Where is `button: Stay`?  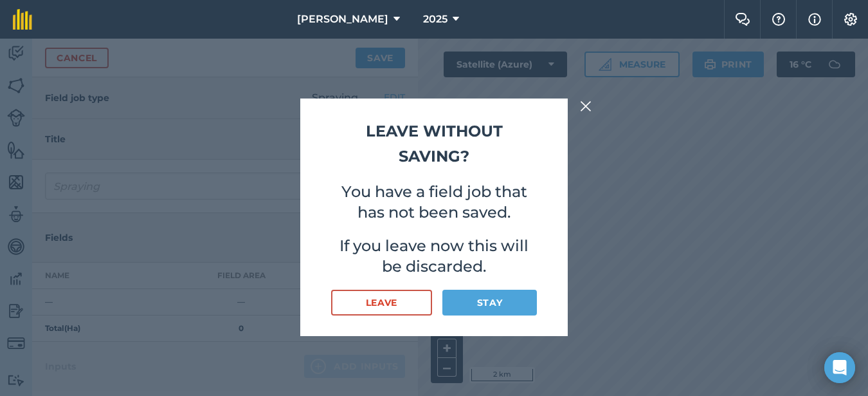 button: Stay is located at coordinates (489, 302).